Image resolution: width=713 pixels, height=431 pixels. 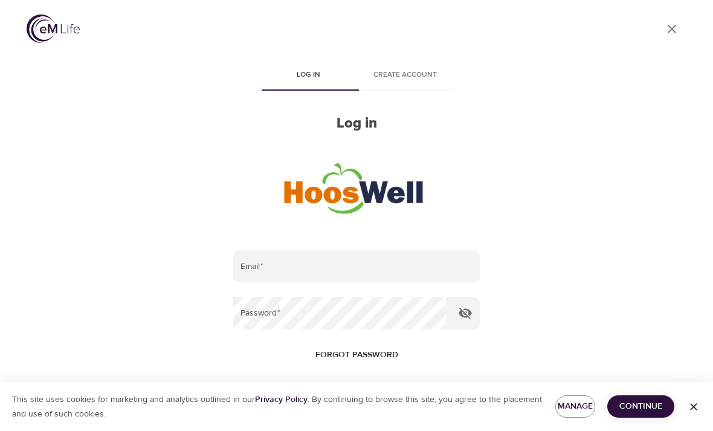 What do you see at coordinates (640, 406) in the screenshot?
I see `button: Continue` at bounding box center [640, 406].